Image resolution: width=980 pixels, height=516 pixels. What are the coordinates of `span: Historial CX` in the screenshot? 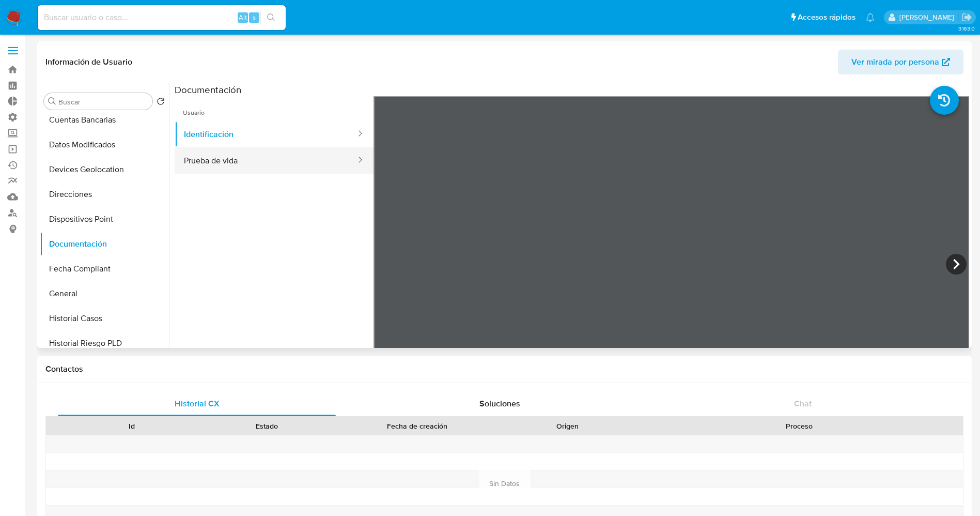 It's located at (197, 403).